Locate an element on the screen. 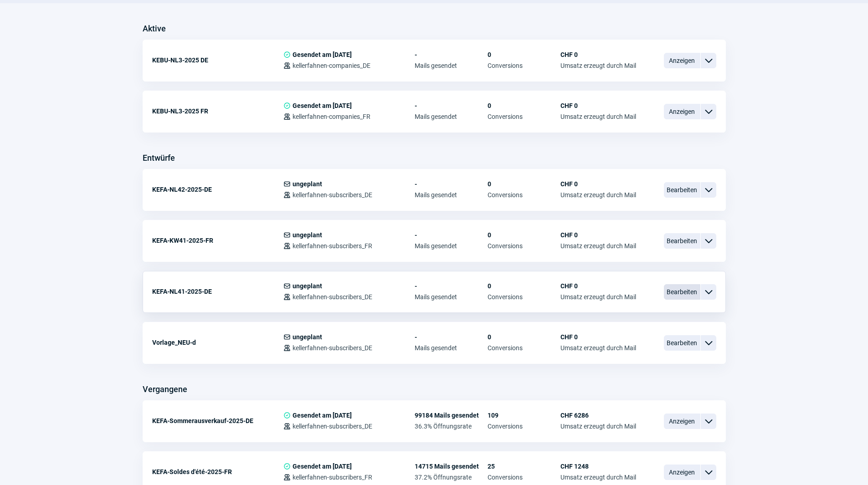 The width and height of the screenshot is (868, 485). span: CHF 6286 is located at coordinates (599, 415).